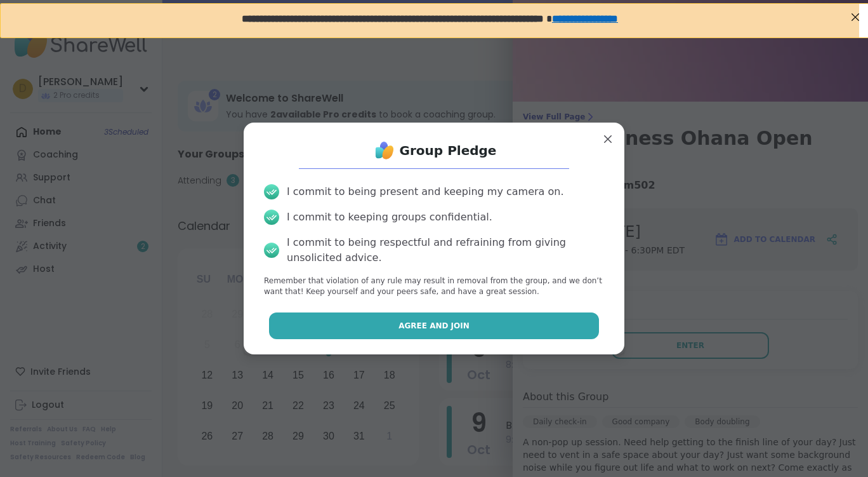 This screenshot has height=477, width=868. Describe the element at coordinates (425, 191) in the screenshot. I see `div: I commit to being present and keeping my camera on.` at that location.